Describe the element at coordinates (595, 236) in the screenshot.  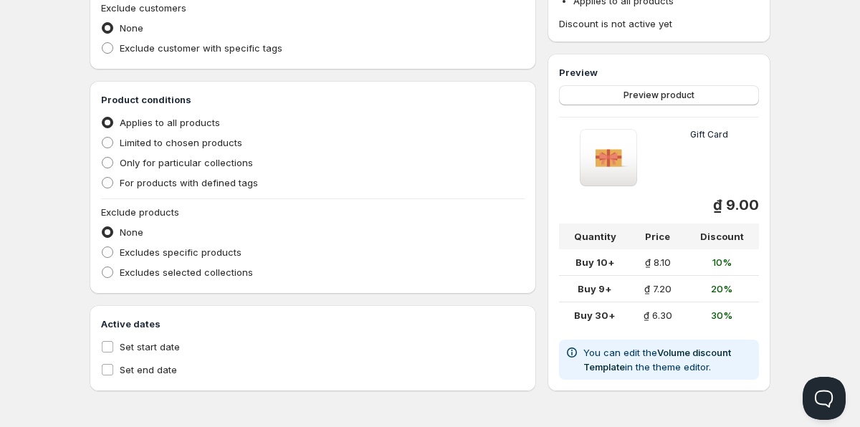
I see `th: Quantity` at that location.